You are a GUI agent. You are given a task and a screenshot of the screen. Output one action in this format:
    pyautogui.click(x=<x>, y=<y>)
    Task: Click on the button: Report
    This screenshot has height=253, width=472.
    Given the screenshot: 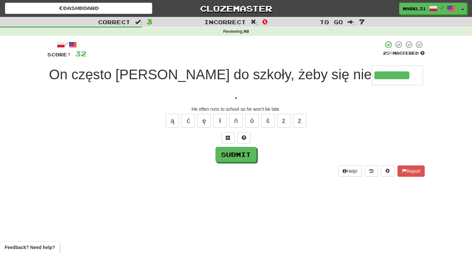 What is the action you would take?
    pyautogui.click(x=411, y=171)
    